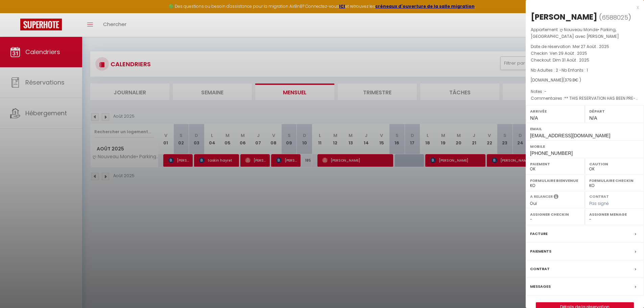 The image size is (644, 308). Describe the element at coordinates (585, 129) in the screenshot. I see `label: Email` at that location.